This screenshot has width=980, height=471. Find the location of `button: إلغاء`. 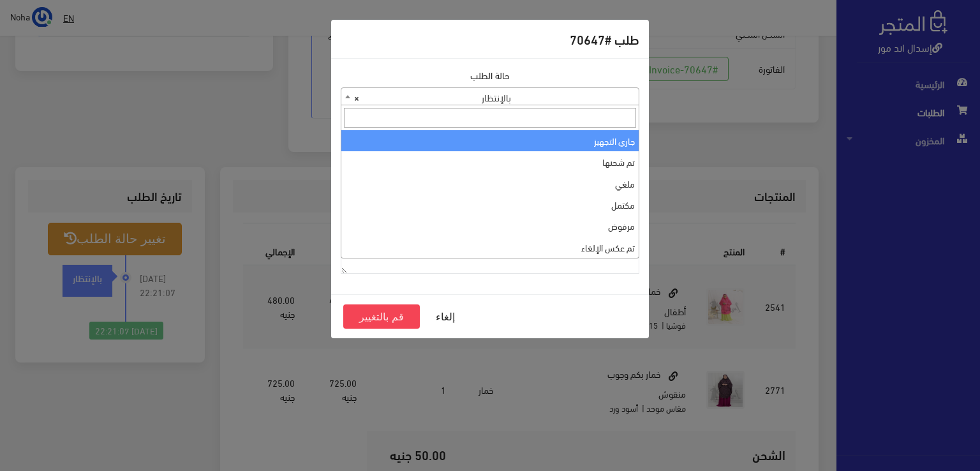

button: إلغاء is located at coordinates (445, 317).